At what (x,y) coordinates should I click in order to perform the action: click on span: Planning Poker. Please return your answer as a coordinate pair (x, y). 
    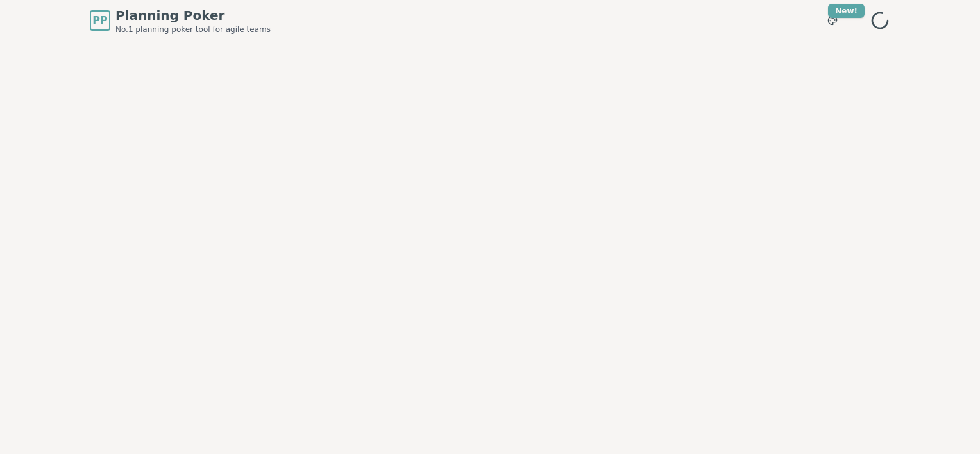
    Looking at the image, I should click on (193, 15).